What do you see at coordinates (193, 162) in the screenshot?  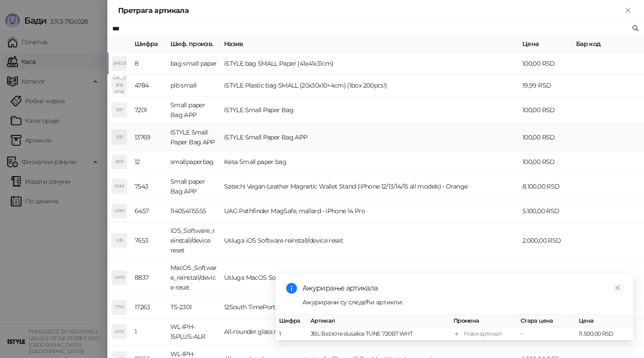 I see `td: smallpaperbag` at bounding box center [193, 162].